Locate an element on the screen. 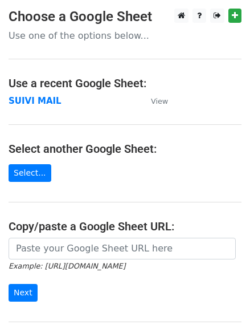  h4: Use a recent Google Sheet: is located at coordinates (125, 83).